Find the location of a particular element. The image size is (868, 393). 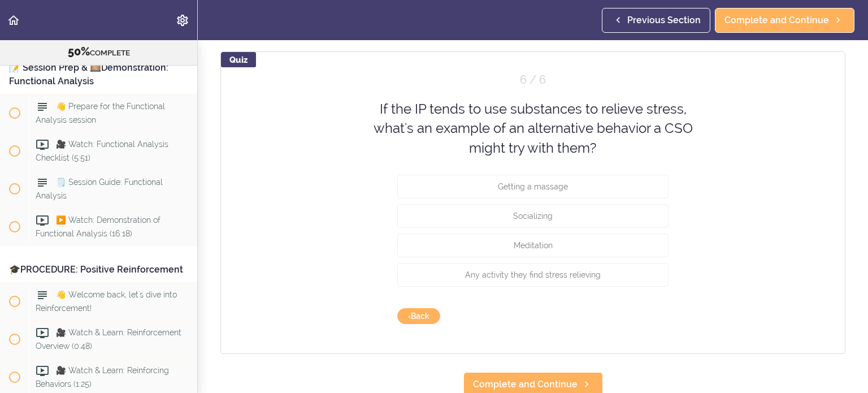

svg: Back to course curriculum is located at coordinates (13, 21).